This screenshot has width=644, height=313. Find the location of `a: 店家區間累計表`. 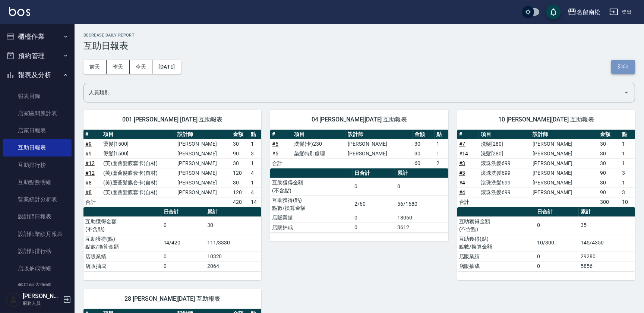

a: 店家區間累計表 is located at coordinates (37, 113).